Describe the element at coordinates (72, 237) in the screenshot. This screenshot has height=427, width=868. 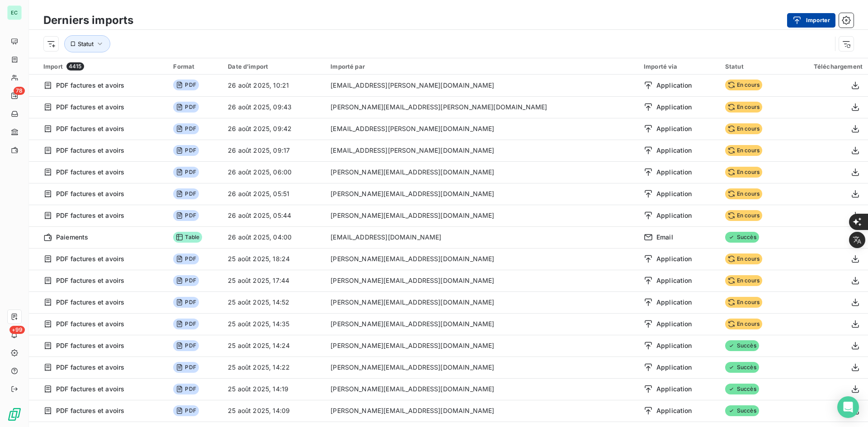
I see `span: Paiements` at that location.